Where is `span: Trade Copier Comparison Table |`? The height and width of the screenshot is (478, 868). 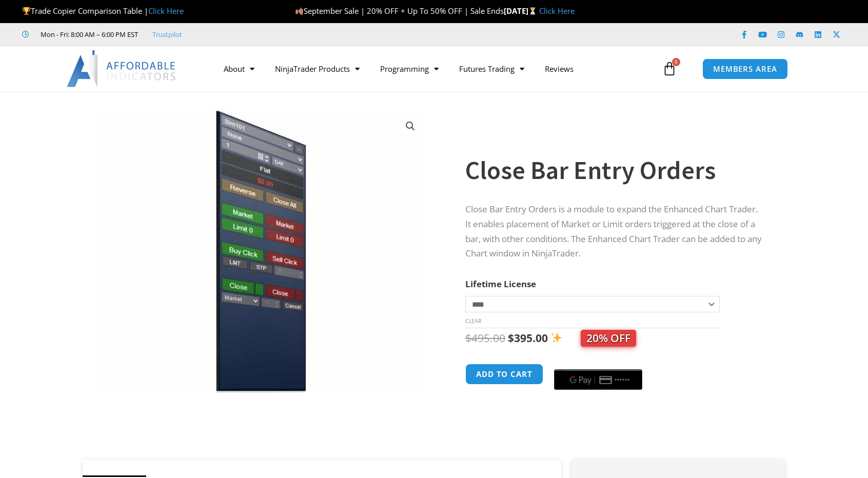
span: Trade Copier Comparison Table | is located at coordinates (102, 11).